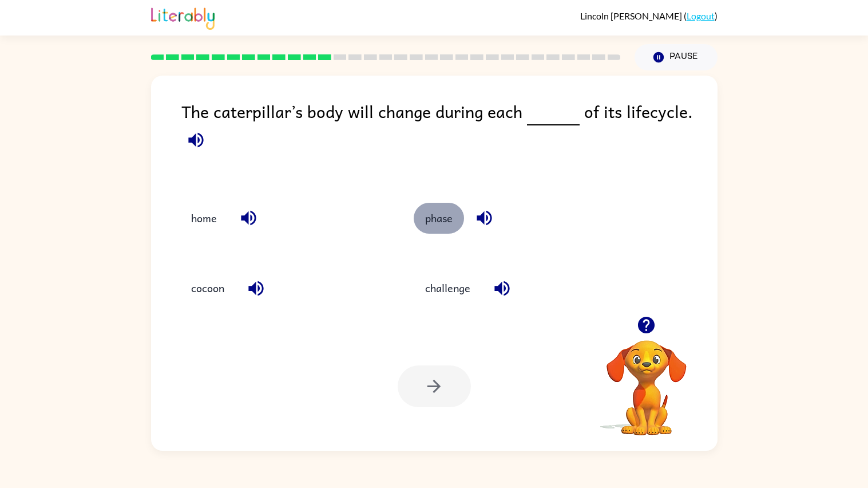  I want to click on img: Literably, so click(182, 17).